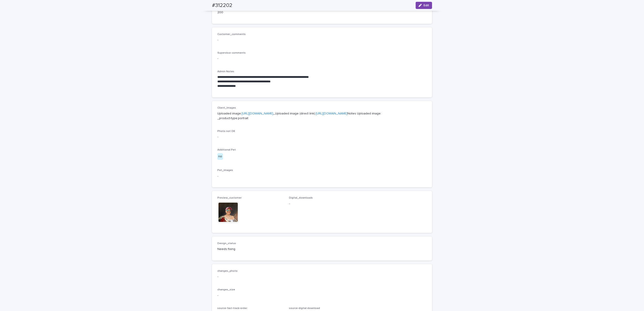  I want to click on span: Client_Images, so click(227, 108).